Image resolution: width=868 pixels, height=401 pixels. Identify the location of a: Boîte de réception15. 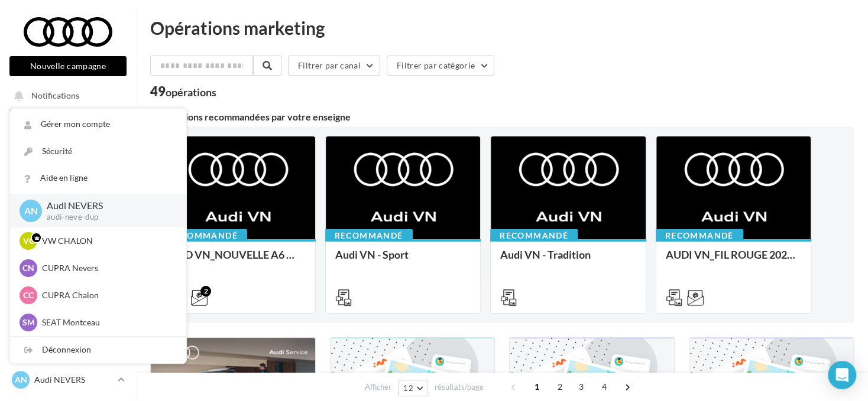
(68, 150).